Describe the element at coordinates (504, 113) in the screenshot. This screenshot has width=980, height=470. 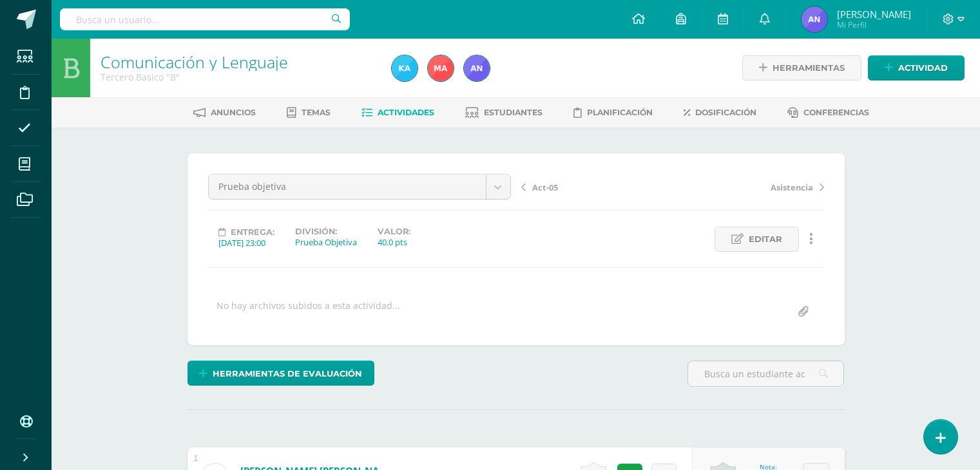
I see `a: Estudiantes` at that location.